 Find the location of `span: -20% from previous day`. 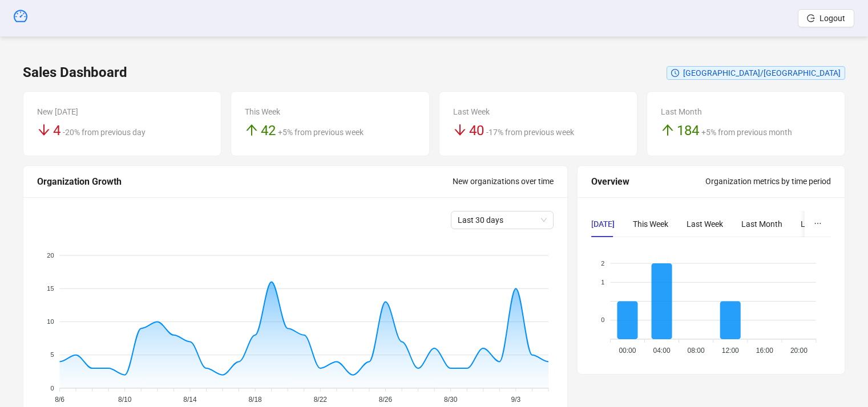

span: -20% from previous day is located at coordinates (104, 132).